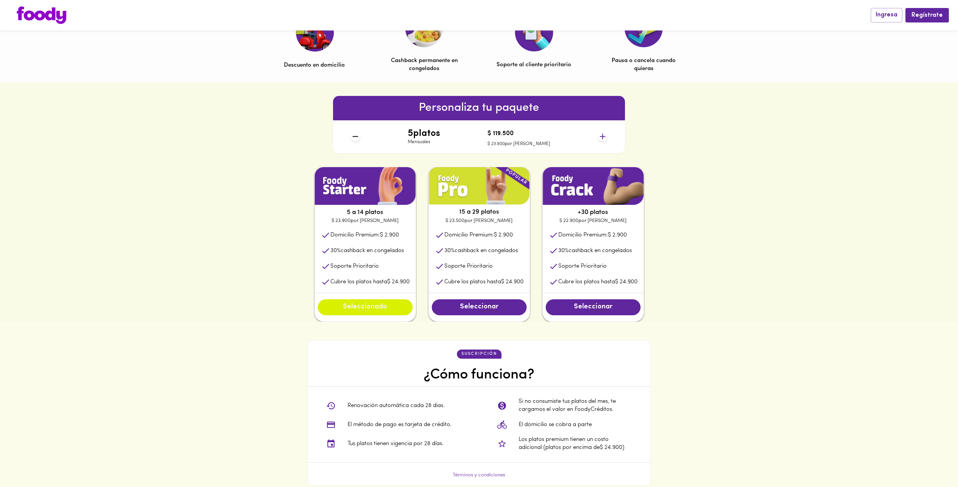  What do you see at coordinates (534, 32) in the screenshot?
I see `img: Soporte al cliente prioritario` at bounding box center [534, 32].